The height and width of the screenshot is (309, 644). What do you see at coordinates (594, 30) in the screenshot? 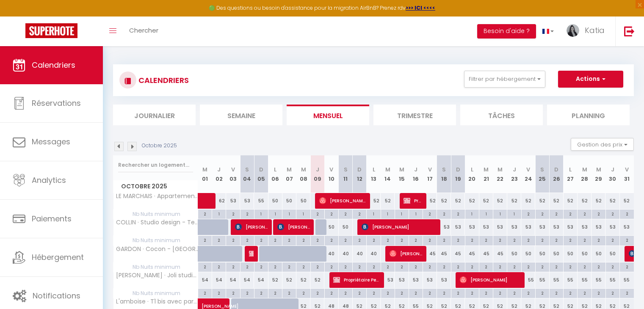
I see `span: Katia` at bounding box center [594, 30].